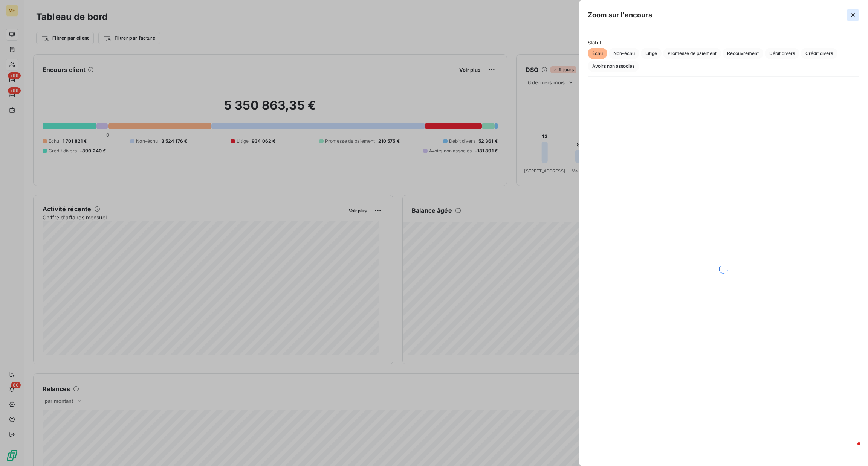 Image resolution: width=868 pixels, height=466 pixels. What do you see at coordinates (620, 15) in the screenshot?
I see `h5: Zoom sur l’encours` at bounding box center [620, 15].